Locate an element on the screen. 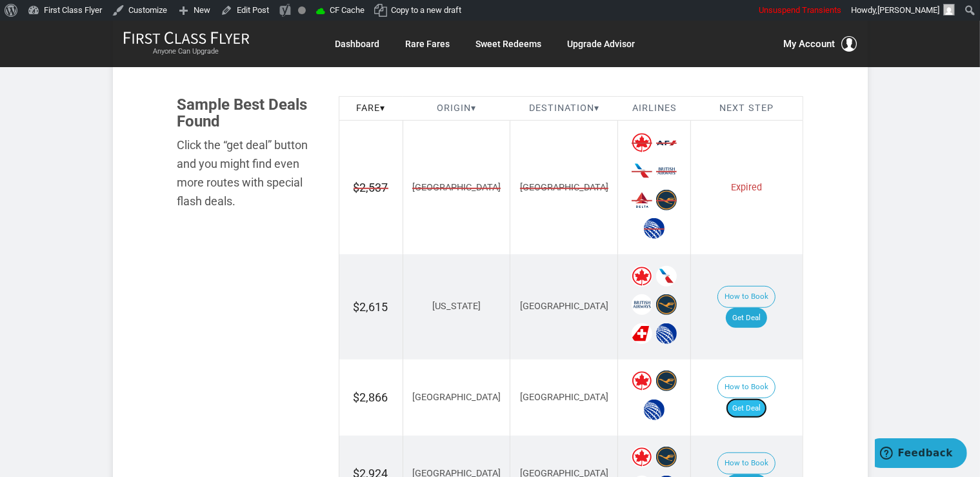 The image size is (980, 477). th: Next Step is located at coordinates (747, 109).